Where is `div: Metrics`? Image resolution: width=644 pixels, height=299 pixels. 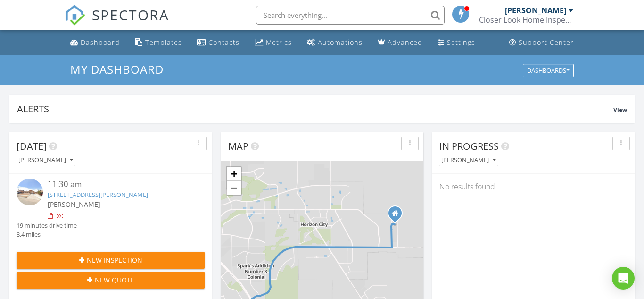 div: Metrics is located at coordinates (279, 42).